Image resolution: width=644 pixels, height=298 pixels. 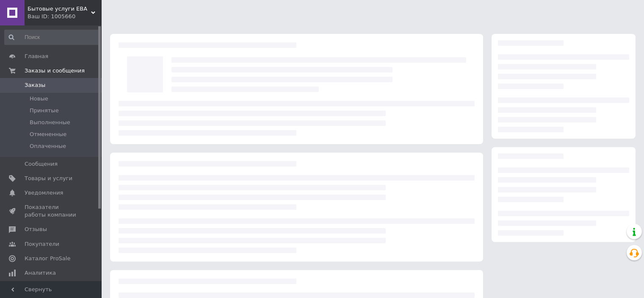 What do you see at coordinates (42, 244) in the screenshot?
I see `span: Покупатели` at bounding box center [42, 244].